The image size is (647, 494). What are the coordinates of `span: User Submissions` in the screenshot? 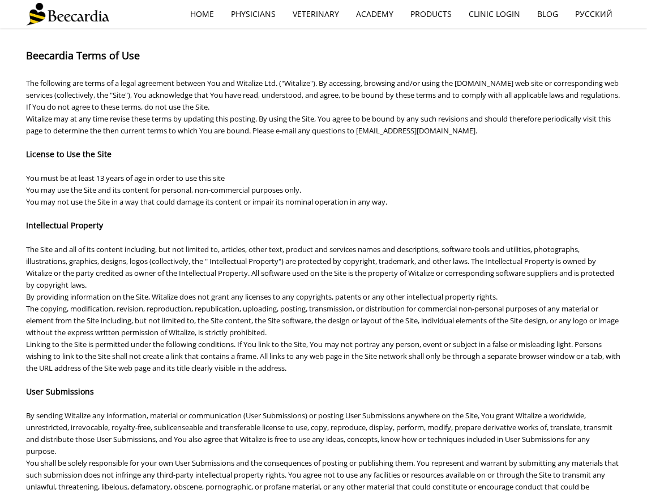 It's located at (60, 391).